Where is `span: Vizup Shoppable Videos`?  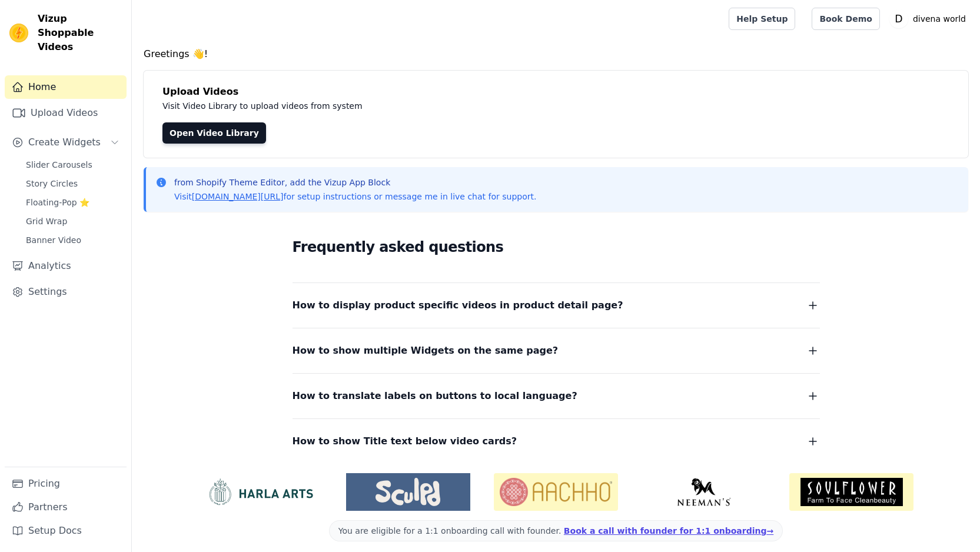
span: Vizup Shoppable Videos is located at coordinates (79, 33).